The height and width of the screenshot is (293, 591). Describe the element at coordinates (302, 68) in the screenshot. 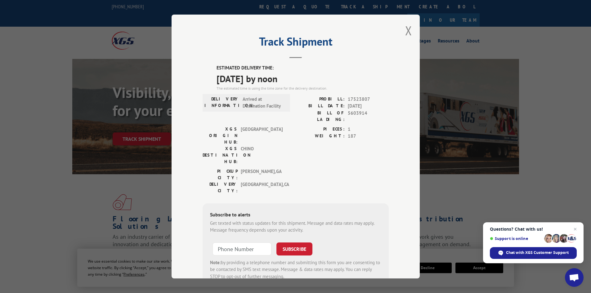

I see `label: ESTIMATED DELIVERY TIME:` at that location.